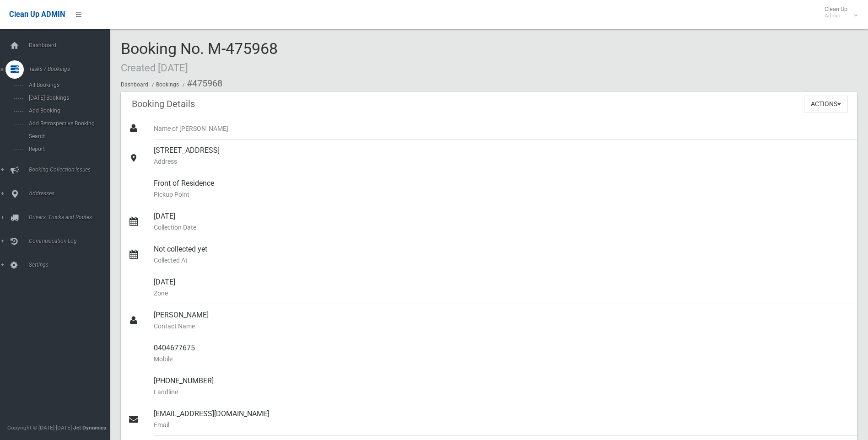 The height and width of the screenshot is (440, 868). Describe the element at coordinates (502, 425) in the screenshot. I see `small: Email` at that location.